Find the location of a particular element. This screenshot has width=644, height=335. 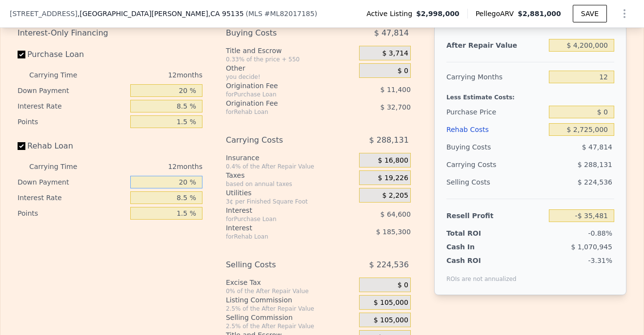

span: $ 3,714 is located at coordinates (395, 54).